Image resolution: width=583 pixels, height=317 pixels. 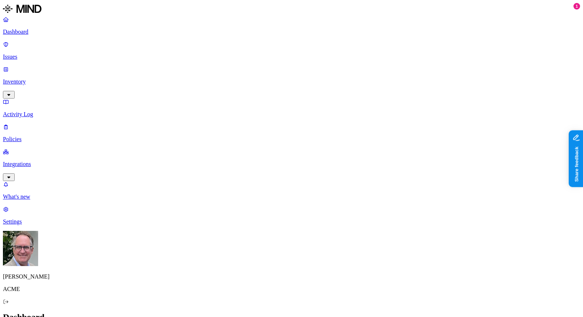 I want to click on img: MIND, so click(x=22, y=9).